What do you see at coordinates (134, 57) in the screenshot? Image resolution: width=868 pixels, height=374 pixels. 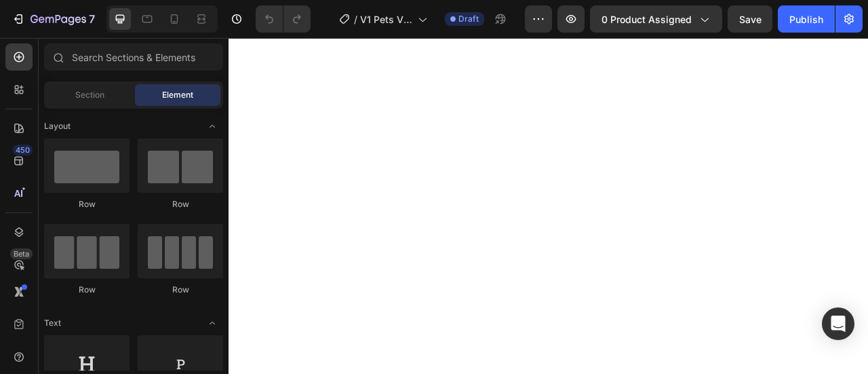 I see `input: Search Sections & Elements` at bounding box center [134, 57].